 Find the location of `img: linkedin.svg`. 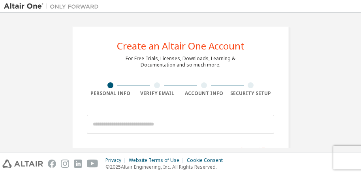

img: linkedin.svg is located at coordinates (78, 163).